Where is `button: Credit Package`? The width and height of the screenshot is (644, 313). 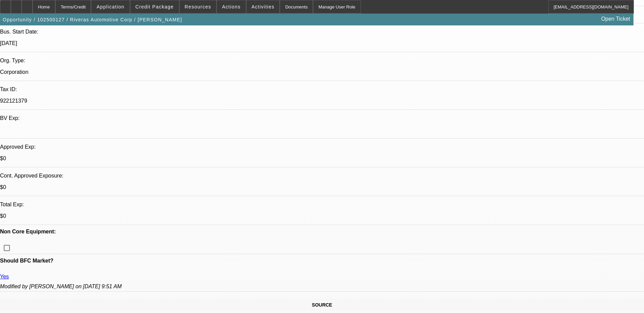 button: Credit Package is located at coordinates (154, 7).